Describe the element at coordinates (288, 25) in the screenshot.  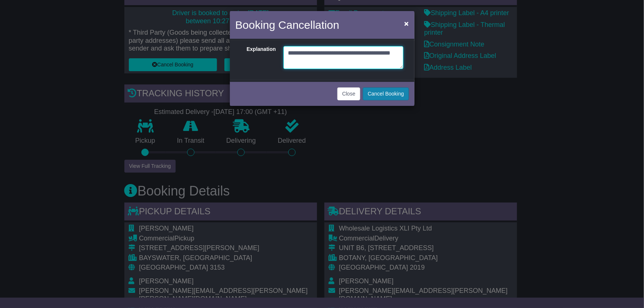
I see `h4: Booking Cancellation` at that location.